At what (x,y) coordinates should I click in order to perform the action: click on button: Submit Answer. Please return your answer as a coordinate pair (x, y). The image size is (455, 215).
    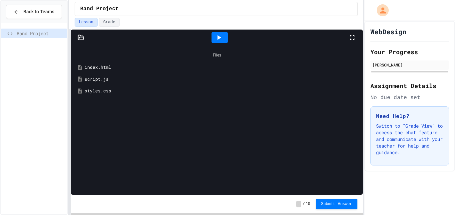
    Looking at the image, I should click on (336, 204).